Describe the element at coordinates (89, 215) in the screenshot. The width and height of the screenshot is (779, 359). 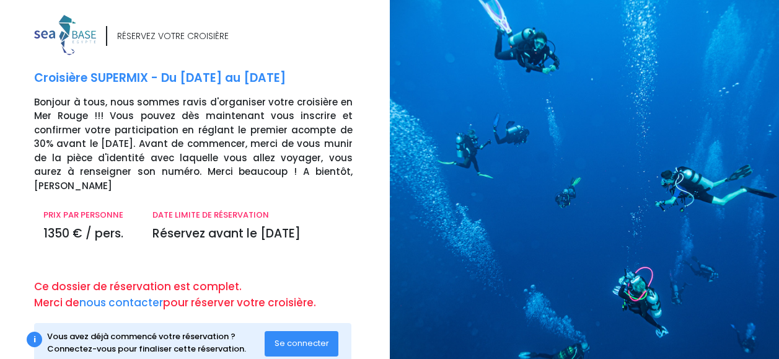
I see `p: PRIX PAR PERSONNE` at that location.